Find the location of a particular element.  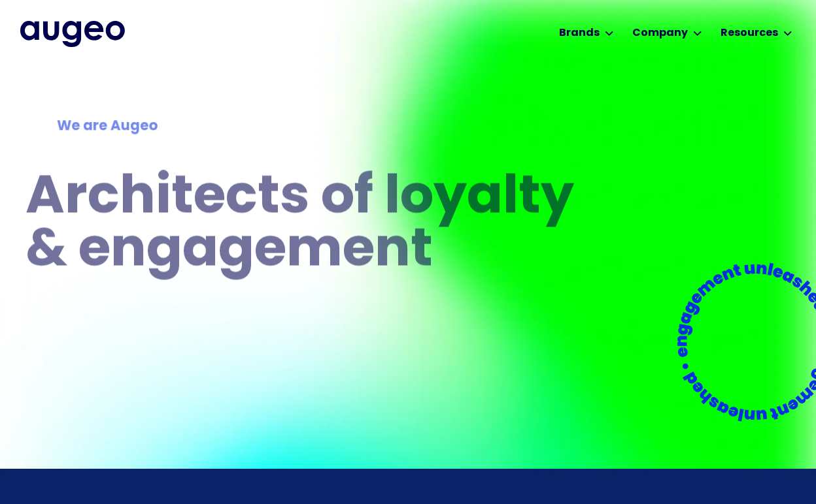

div: Brands is located at coordinates (579, 33).